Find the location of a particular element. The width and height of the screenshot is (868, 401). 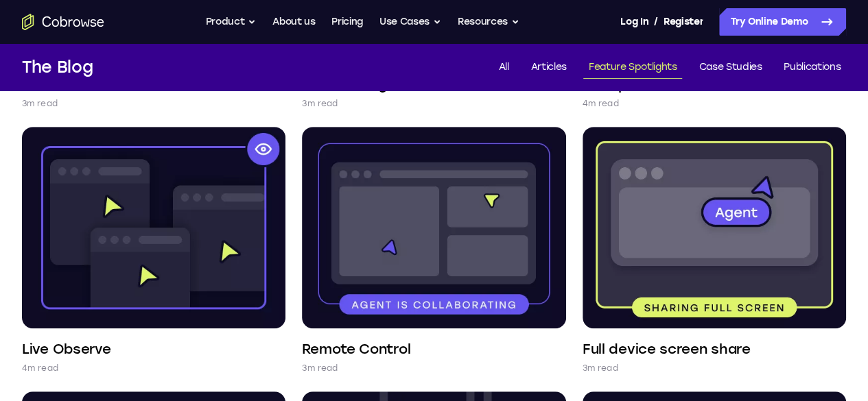

a: Publications is located at coordinates (811, 67).